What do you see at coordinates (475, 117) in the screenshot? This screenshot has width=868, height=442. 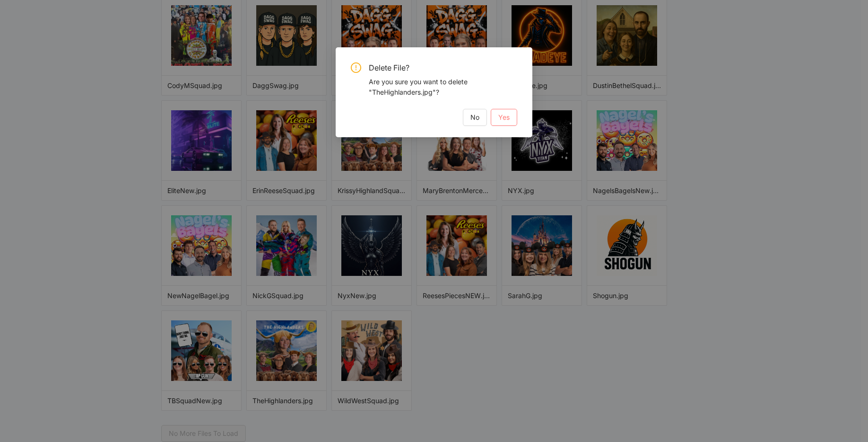 I see `button: No` at bounding box center [475, 117].